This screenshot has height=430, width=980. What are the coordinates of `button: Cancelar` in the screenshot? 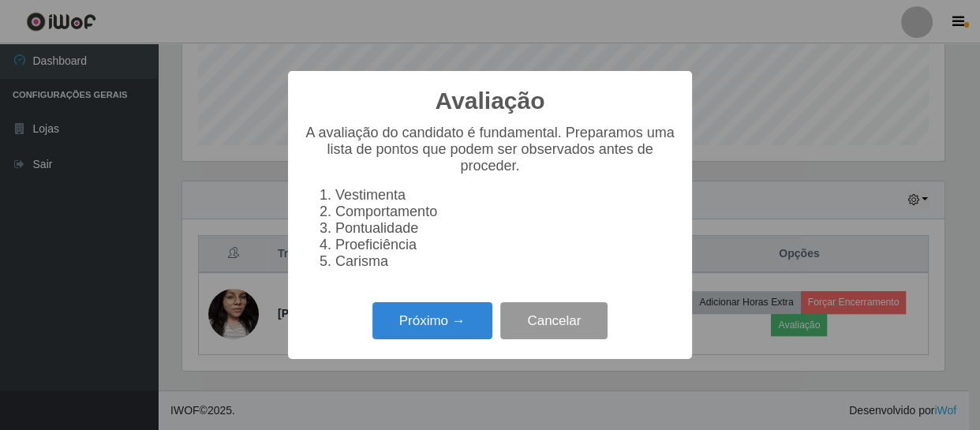 It's located at (554, 320).